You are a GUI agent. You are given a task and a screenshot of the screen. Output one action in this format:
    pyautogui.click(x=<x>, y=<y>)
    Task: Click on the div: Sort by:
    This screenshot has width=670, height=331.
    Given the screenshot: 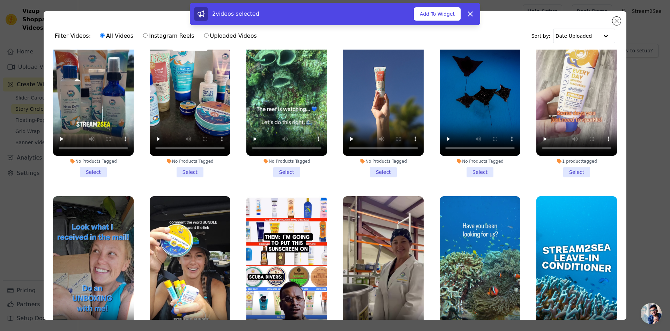 What is the action you would take?
    pyautogui.click(x=573, y=36)
    